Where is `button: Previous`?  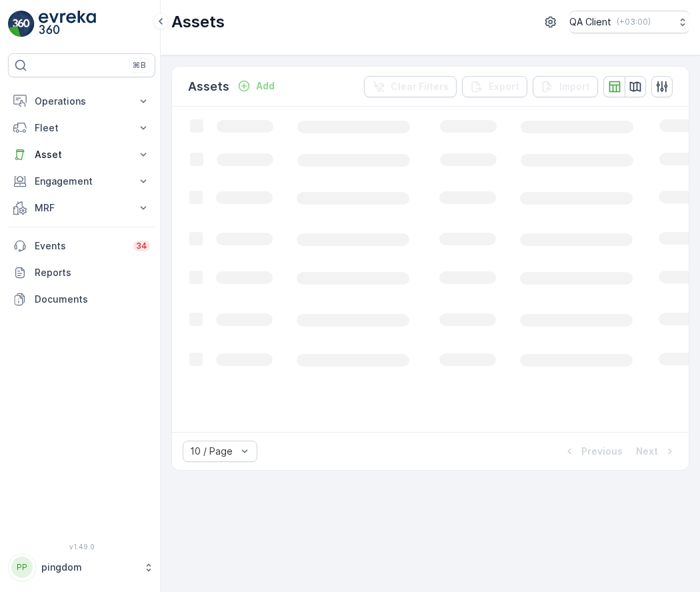
button: Previous is located at coordinates (593, 451).